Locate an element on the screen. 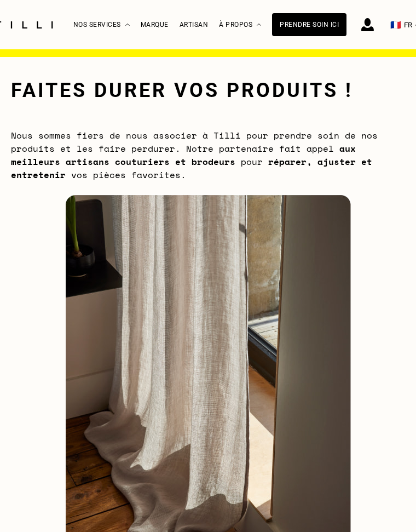 The width and height of the screenshot is (416, 532). div: À propos is located at coordinates (239, 25).